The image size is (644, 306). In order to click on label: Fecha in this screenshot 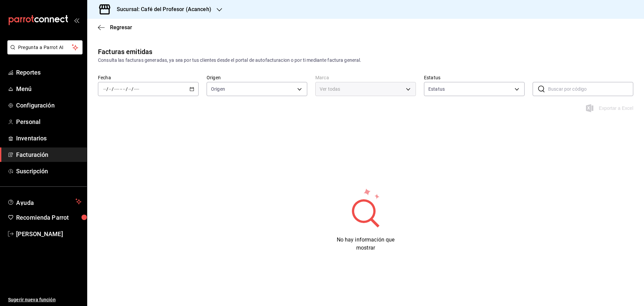, I will do `click(148, 77)`.